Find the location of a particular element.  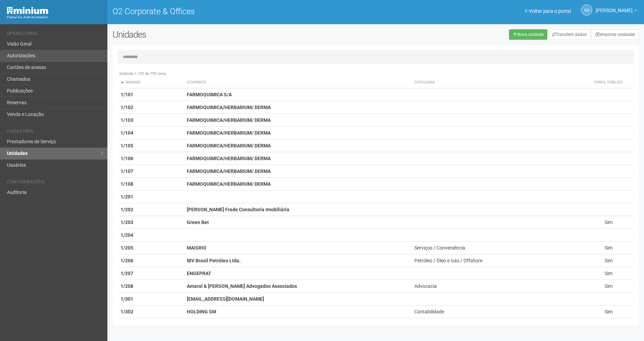

strong: 1/204 is located at coordinates (127, 235).